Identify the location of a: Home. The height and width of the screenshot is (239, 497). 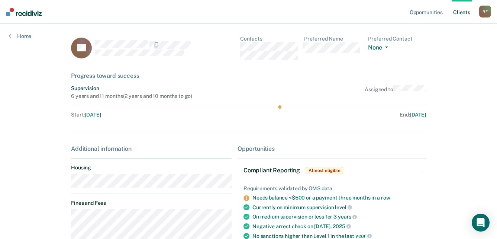
(20, 36).